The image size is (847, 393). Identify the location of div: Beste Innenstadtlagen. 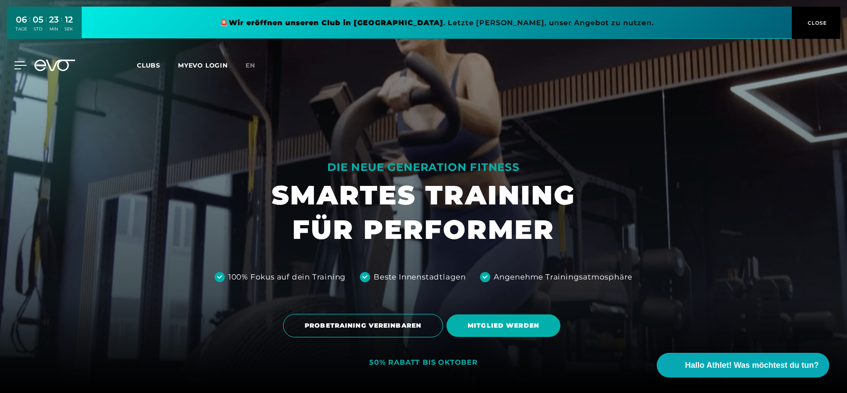
(419, 277).